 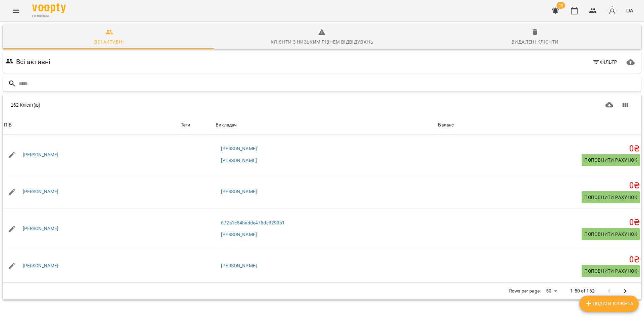 What do you see at coordinates (630, 10) in the screenshot?
I see `button: UA` at bounding box center [630, 10].